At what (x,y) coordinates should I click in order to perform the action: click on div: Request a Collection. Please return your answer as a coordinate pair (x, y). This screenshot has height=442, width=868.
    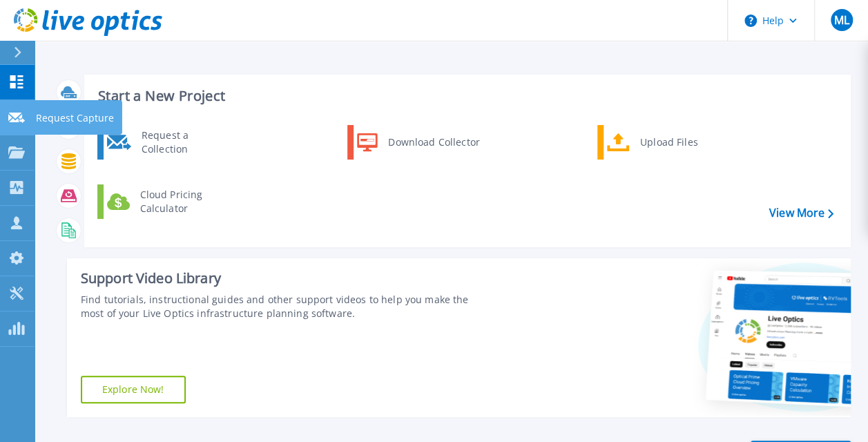
    Looking at the image, I should click on (185, 142).